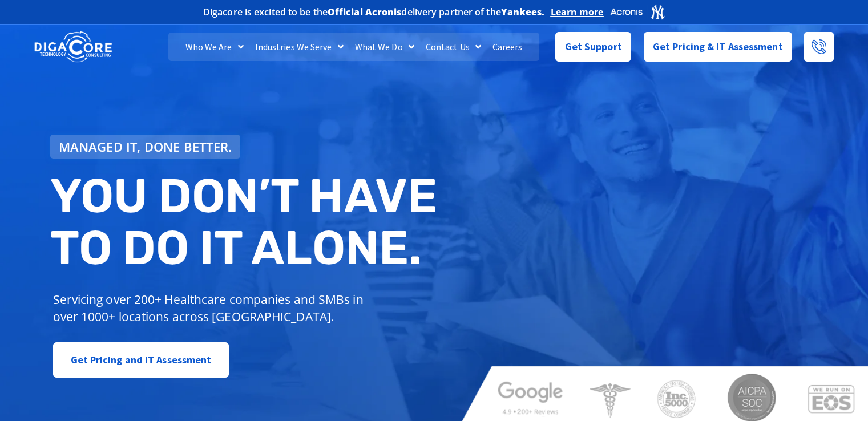 This screenshot has width=868, height=421. Describe the element at coordinates (145, 147) in the screenshot. I see `span: Managed IT, done better.` at that location.